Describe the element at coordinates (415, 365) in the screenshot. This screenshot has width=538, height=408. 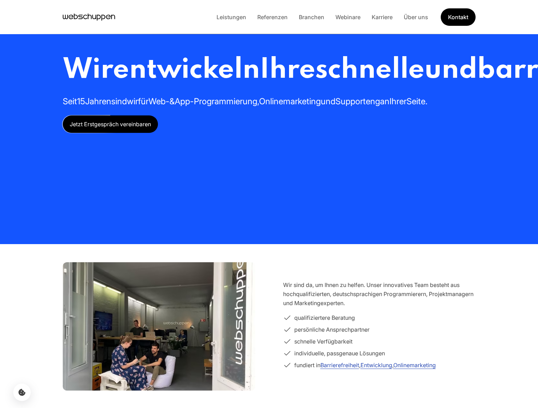
I see `a: Onlinemarketing` at that location.